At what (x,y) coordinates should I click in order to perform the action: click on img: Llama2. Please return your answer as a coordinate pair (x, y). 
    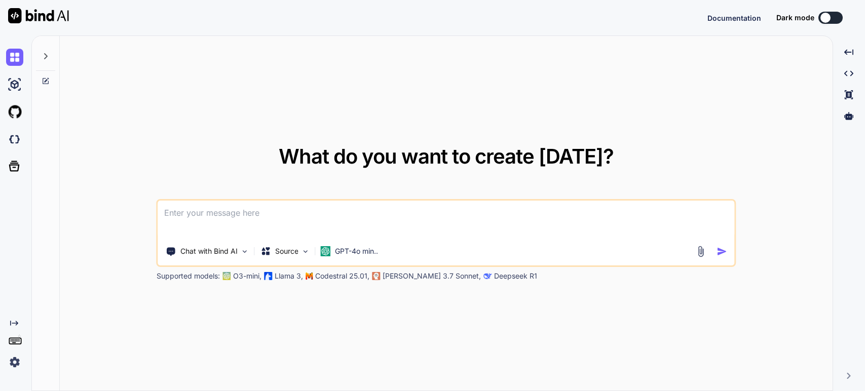
    Looking at the image, I should click on (269, 276).